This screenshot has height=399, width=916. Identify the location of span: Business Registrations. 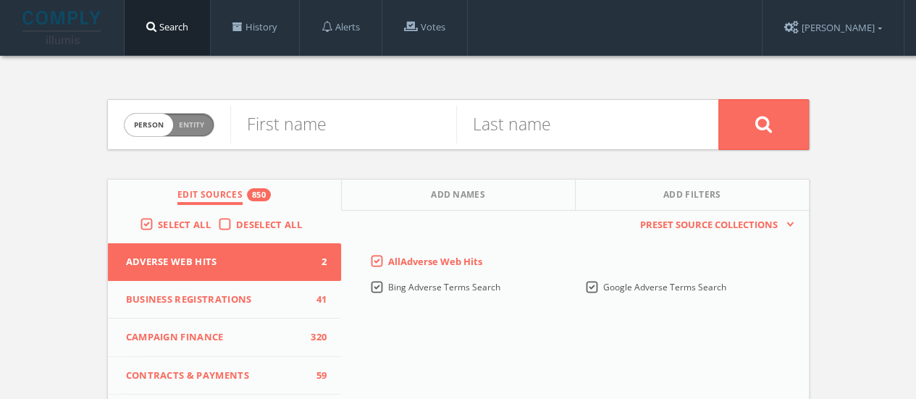
(216, 300).